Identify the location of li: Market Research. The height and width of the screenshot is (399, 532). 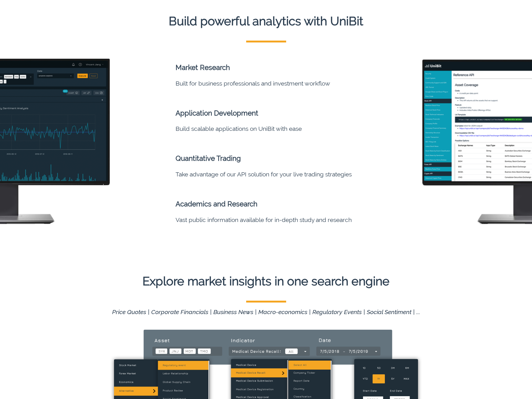
(280, 60).